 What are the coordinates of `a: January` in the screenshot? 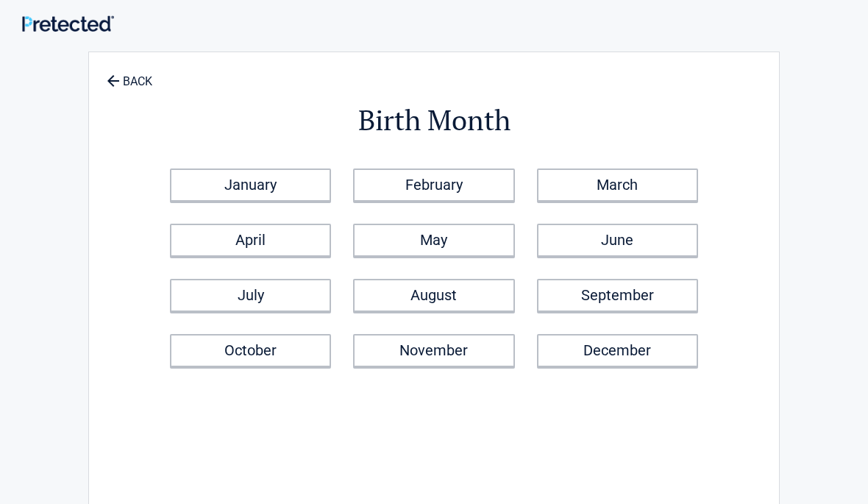 It's located at (250, 185).